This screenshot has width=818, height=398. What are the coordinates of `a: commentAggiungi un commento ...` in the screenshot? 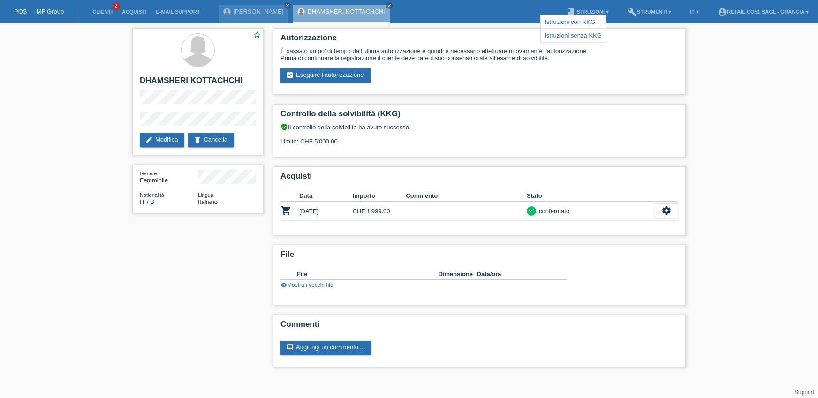 It's located at (326, 348).